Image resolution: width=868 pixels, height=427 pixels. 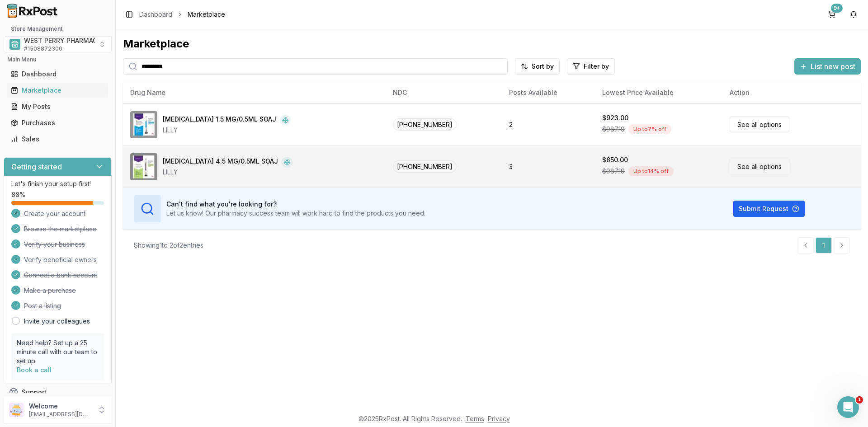 I want to click on h3: Getting started, so click(x=37, y=167).